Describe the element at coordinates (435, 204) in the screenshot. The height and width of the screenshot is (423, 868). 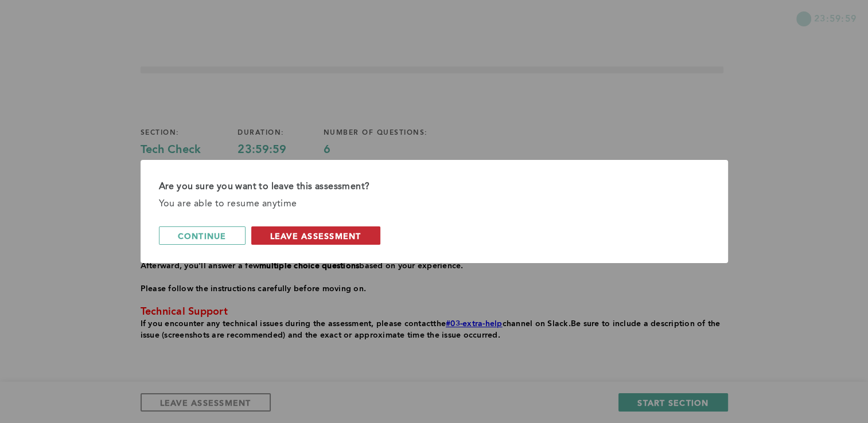
I see `div: You are able to resume anytime` at that location.